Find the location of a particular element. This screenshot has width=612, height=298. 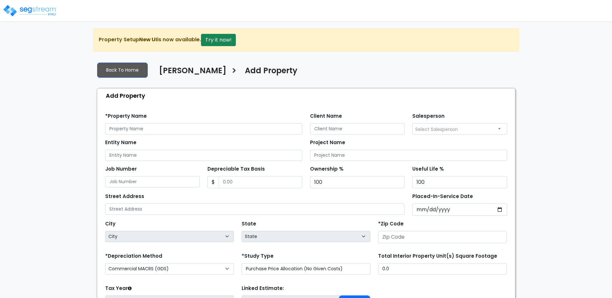

label: Salesperson is located at coordinates (429, 116).